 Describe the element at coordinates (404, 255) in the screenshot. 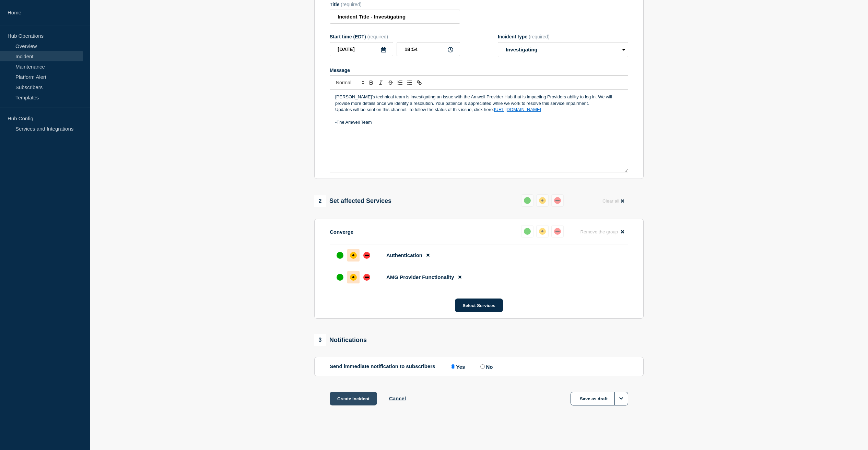

I see `span: Authentication` at that location.